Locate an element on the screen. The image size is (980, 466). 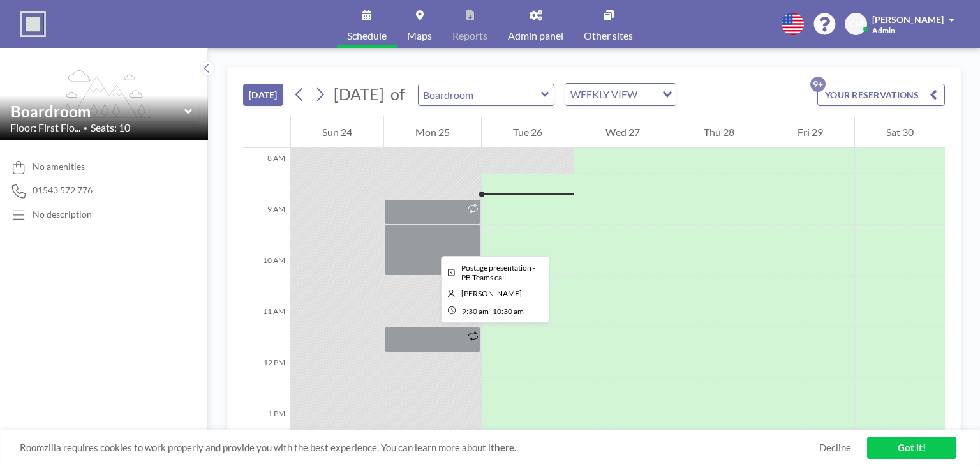
div: Sun 24 is located at coordinates (336, 132).